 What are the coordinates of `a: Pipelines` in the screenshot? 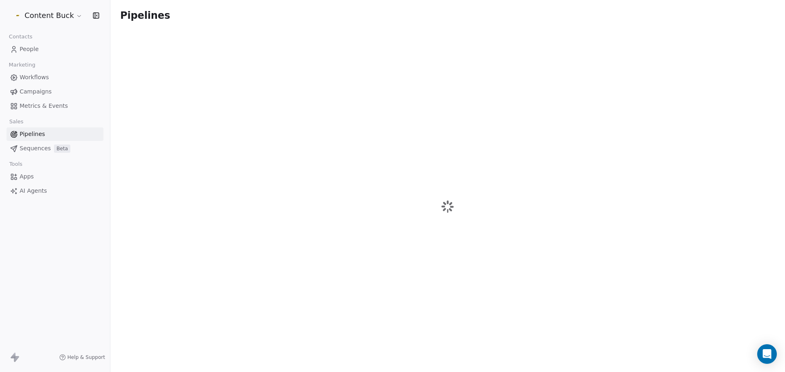 It's located at (55, 134).